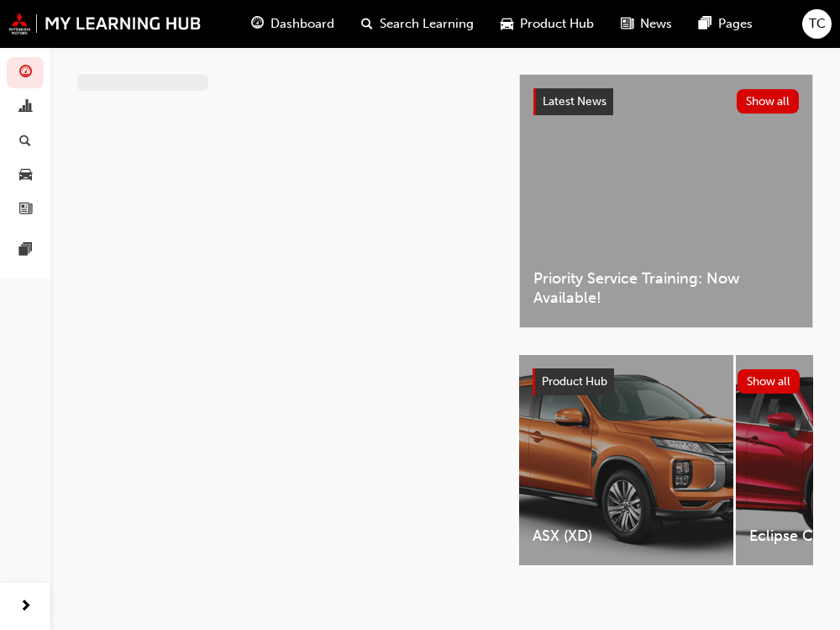 Image resolution: width=840 pixels, height=630 pixels. Describe the element at coordinates (725, 24) in the screenshot. I see `a: pages-iconPages` at that location.